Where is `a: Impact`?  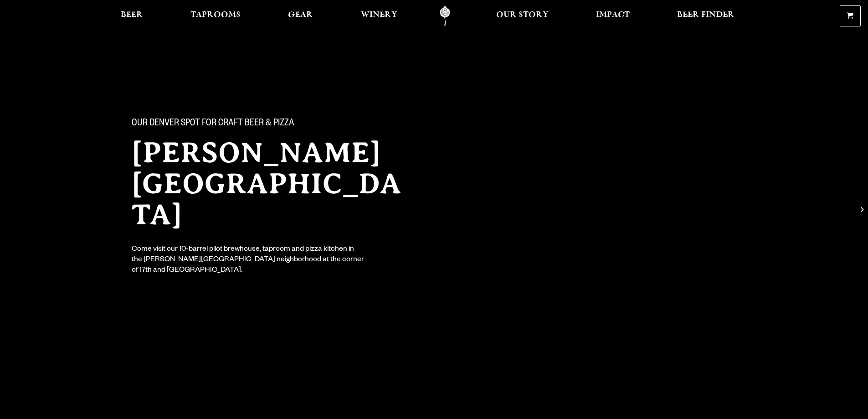
a: Impact is located at coordinates (613, 16).